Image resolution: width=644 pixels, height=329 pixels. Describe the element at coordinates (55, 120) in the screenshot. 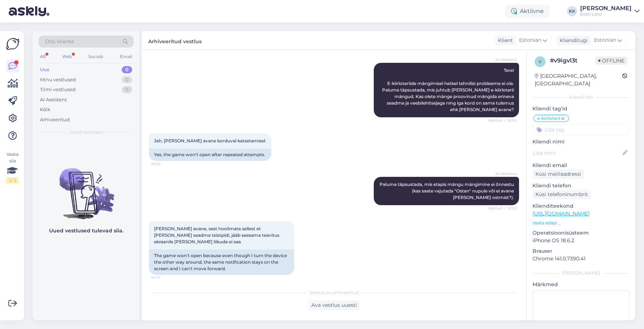

I see `div: Arhiveeritud` at that location.